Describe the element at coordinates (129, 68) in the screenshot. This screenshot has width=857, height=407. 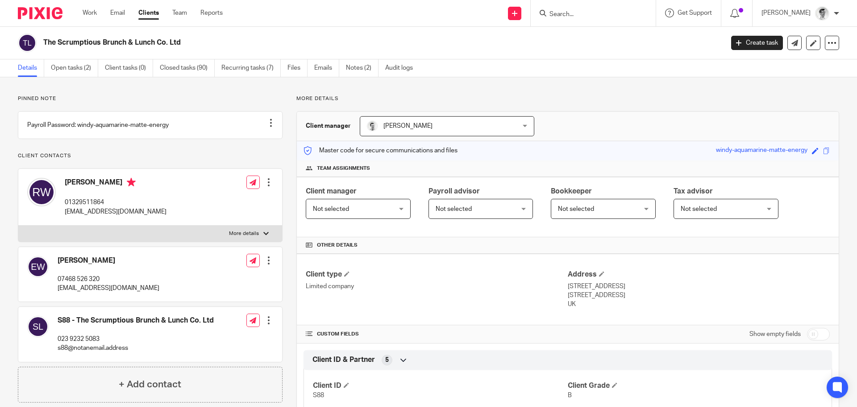
I see `a: Client tasks (0)` at that location.